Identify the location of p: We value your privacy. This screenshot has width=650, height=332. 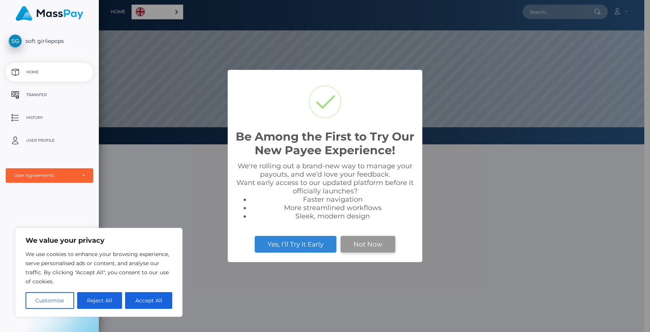
(99, 241).